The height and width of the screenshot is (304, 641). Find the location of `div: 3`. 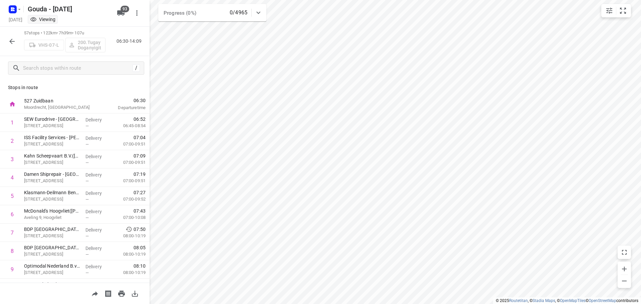

div: 3 is located at coordinates (12, 159).